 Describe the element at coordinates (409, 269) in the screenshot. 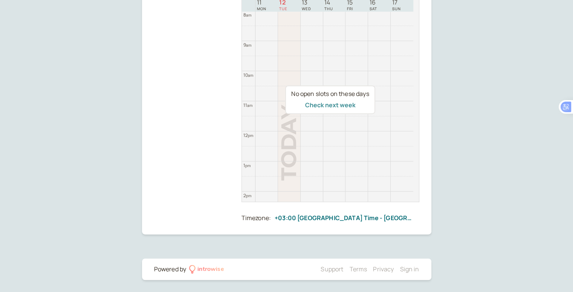

I see `a: Sign in` at that location.